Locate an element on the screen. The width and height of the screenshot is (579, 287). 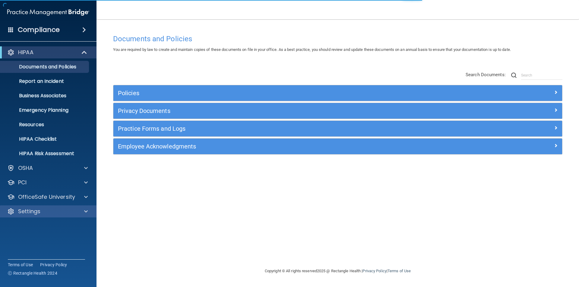
img: ic-search.3b580494.png is located at coordinates (514, 75).